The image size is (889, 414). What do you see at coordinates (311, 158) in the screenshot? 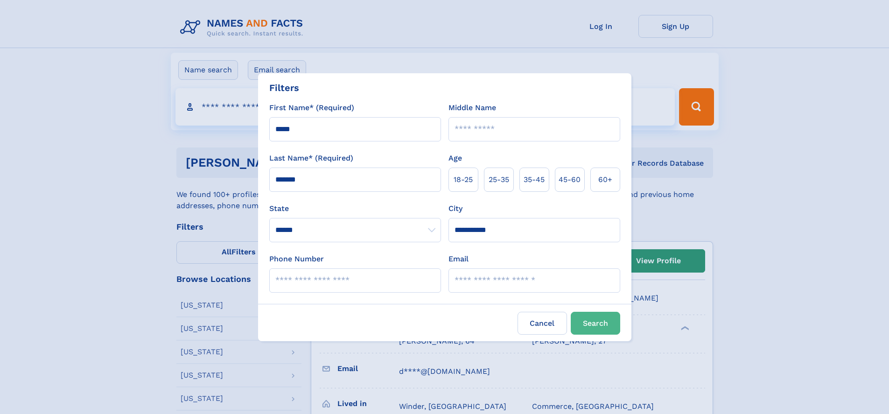
I see `label: Last Name* (Required)` at bounding box center [311, 158].